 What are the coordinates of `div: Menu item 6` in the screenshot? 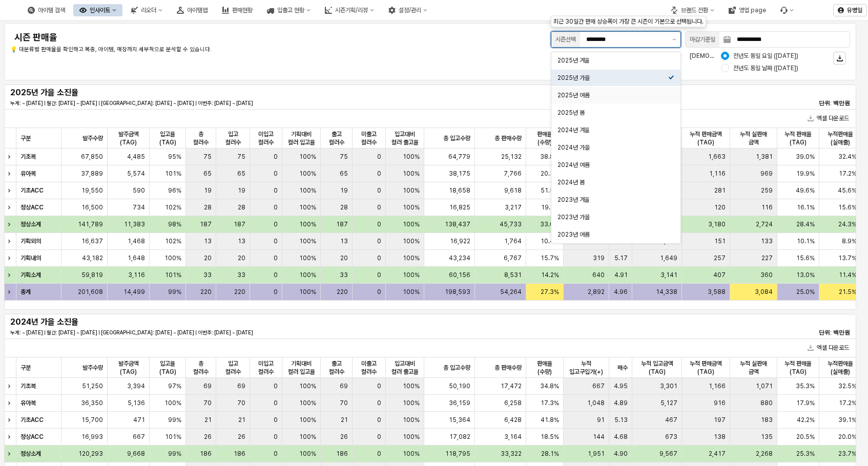 It's located at (787, 10).